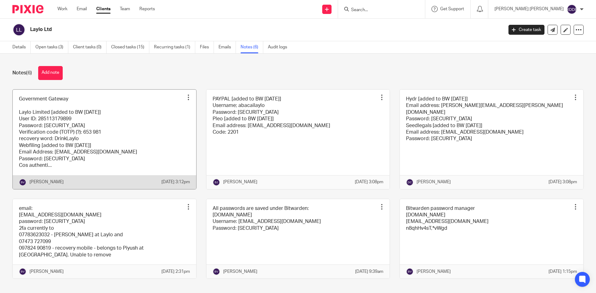  What do you see at coordinates (227, 47) in the screenshot?
I see `a: Emails` at bounding box center [227, 47].